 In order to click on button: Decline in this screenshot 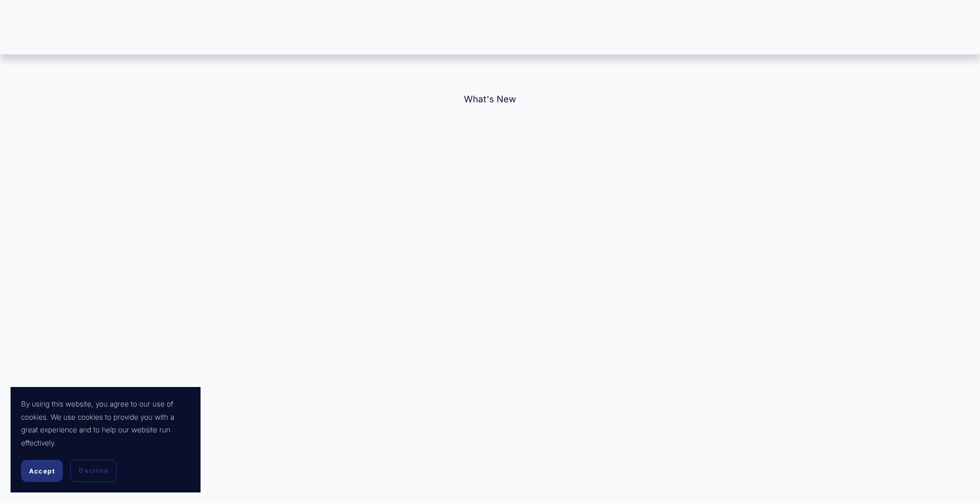, I will do `click(93, 471)`.